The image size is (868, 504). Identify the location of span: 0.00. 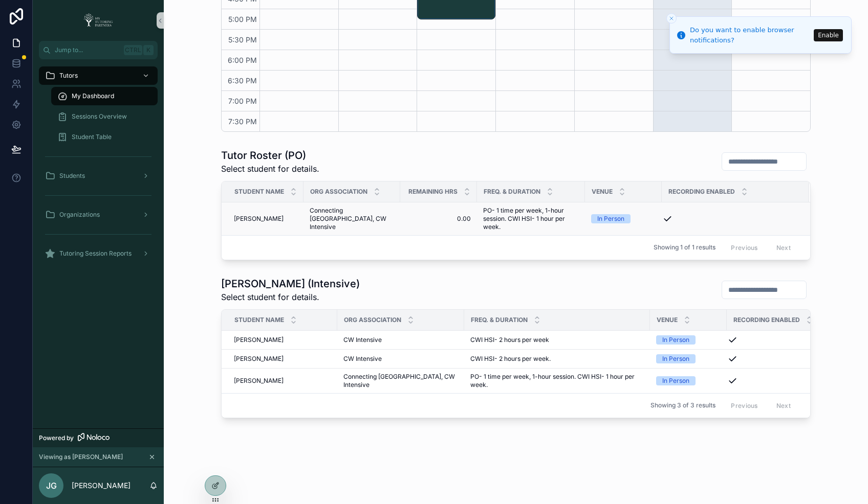
(439, 219).